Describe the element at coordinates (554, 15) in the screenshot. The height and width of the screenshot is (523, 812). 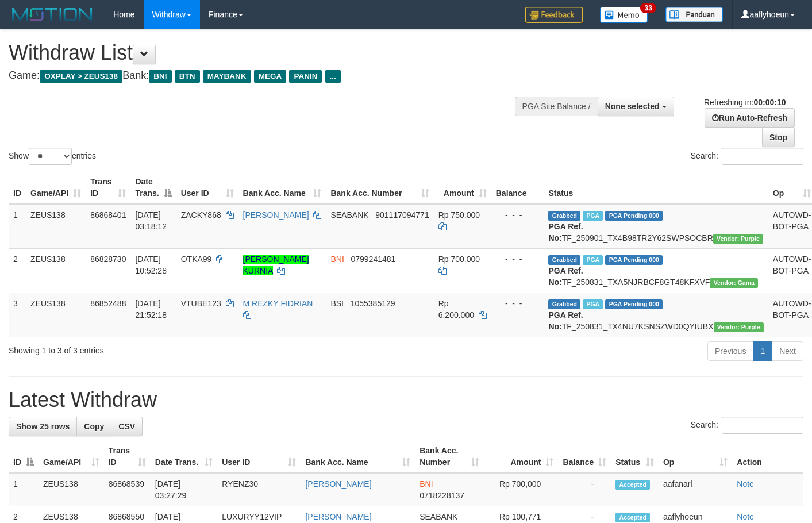
I see `img: Feedback.jpg` at that location.